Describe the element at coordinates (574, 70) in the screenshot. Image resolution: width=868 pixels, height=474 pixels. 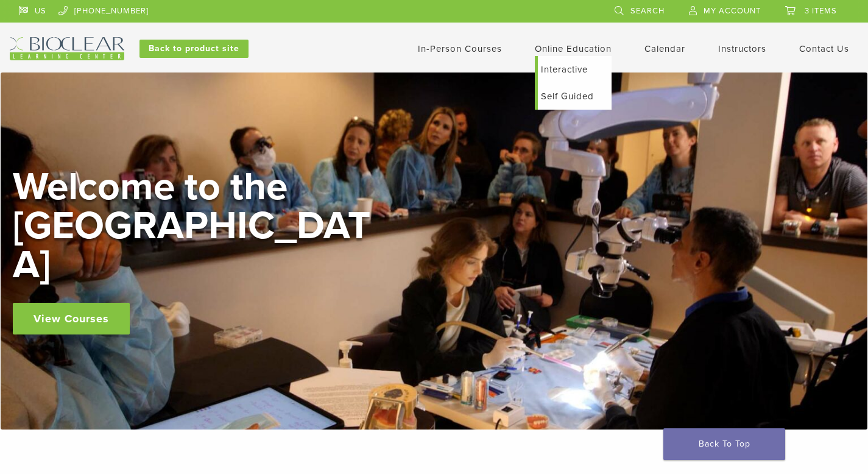
I see `a: Interactive` at that location.